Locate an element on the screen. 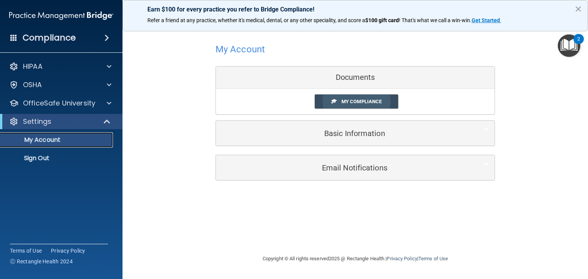 The height and width of the screenshot is (279, 588). p: HIPAA is located at coordinates (33, 67).